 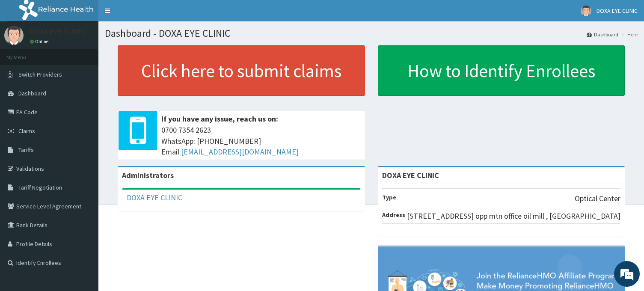 I want to click on b: If you have any issue, reach us on:, so click(x=220, y=119).